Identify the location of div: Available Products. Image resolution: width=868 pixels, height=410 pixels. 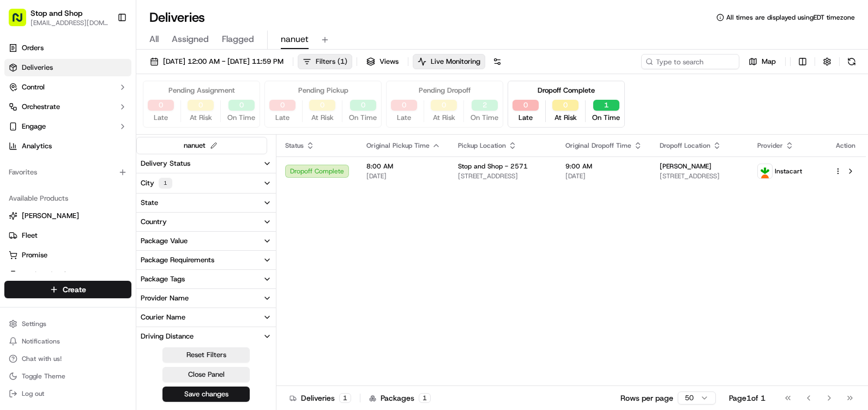
(68, 198).